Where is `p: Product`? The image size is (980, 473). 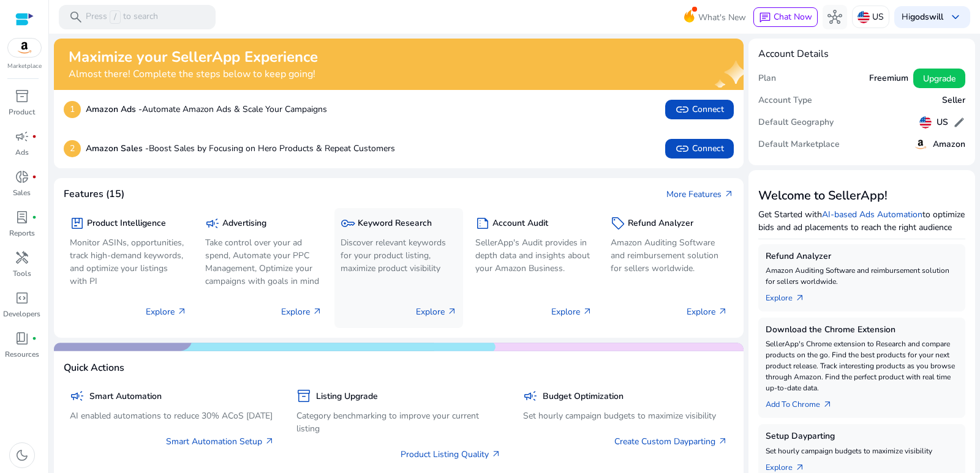 p: Product is located at coordinates (21, 112).